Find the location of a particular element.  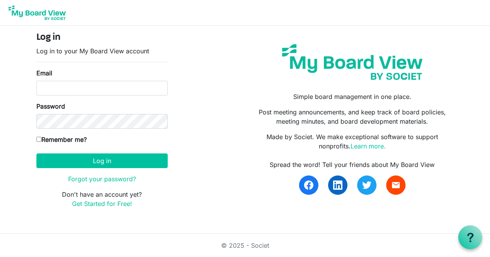

a: Learn more. is located at coordinates (368, 146).